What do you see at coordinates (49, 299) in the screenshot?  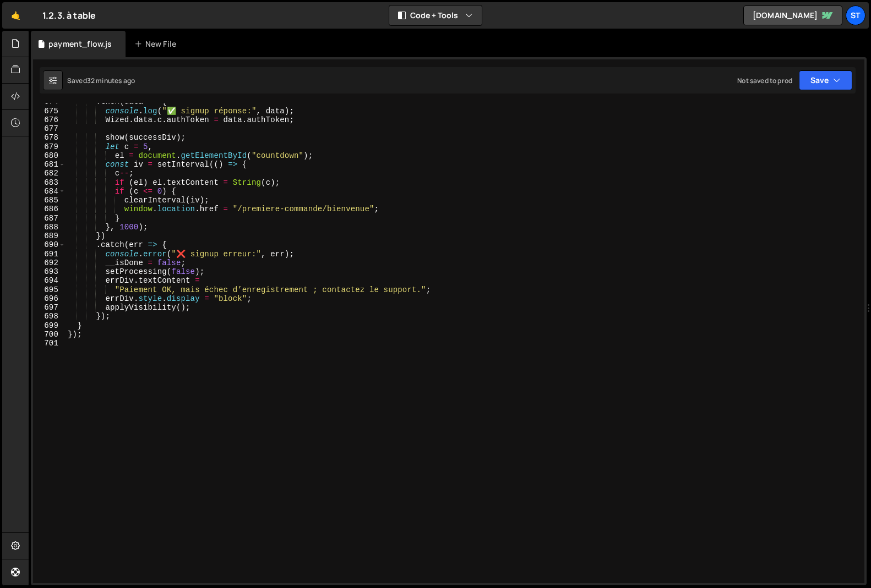 I see `div: 696` at bounding box center [49, 299].